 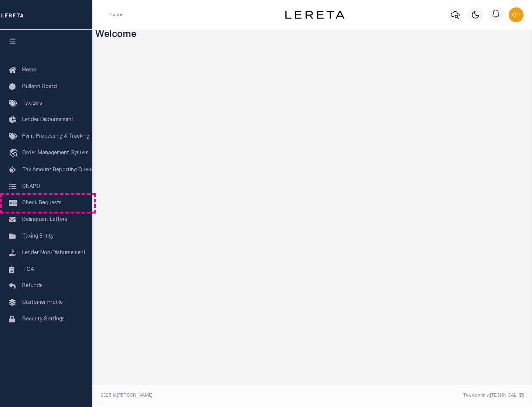 I want to click on span: Bulletin Board, so click(x=39, y=87).